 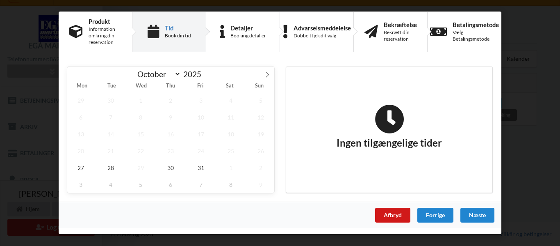 I want to click on span: October 13, 2025, so click(x=81, y=134).